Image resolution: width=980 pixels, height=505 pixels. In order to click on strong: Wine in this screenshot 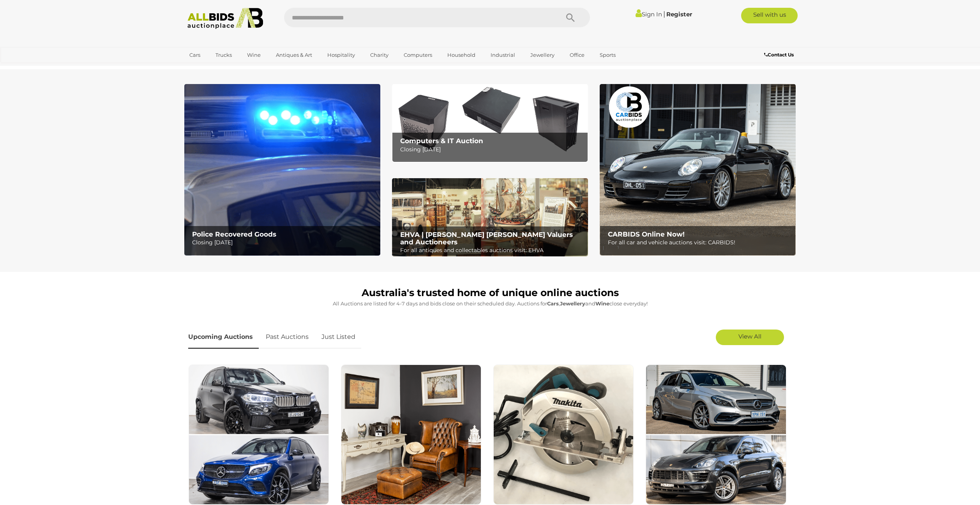, I will do `click(602, 304)`.